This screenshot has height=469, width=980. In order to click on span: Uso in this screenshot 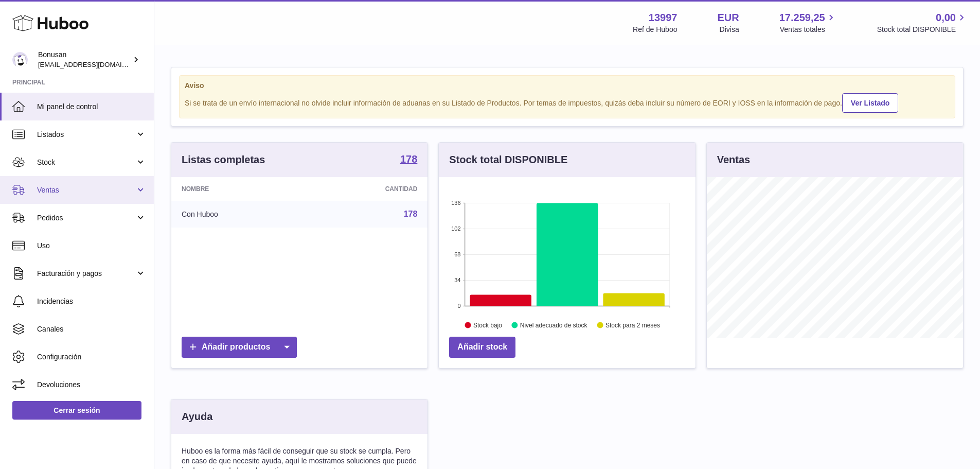, I will do `click(91, 246)`.